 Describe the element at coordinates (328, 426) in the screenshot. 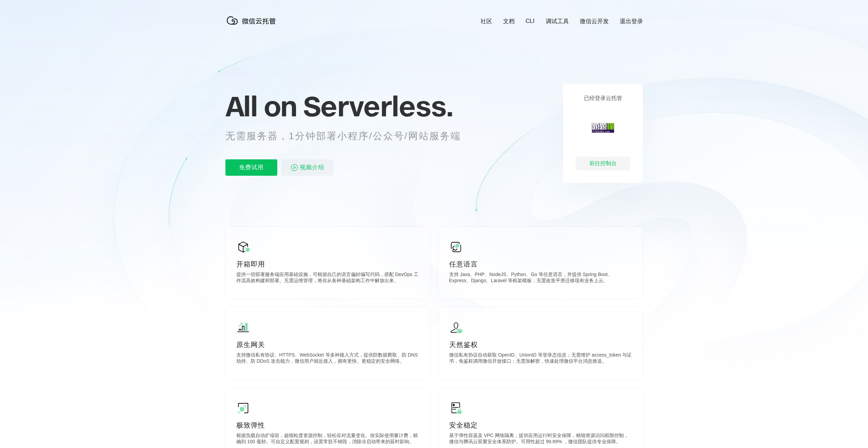

I see `p: 极致弹性` at that location.